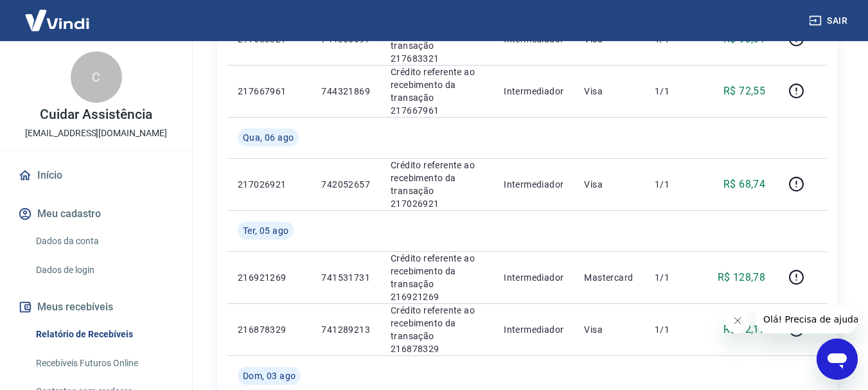  What do you see at coordinates (270, 184) in the screenshot?
I see `p: 217026921` at bounding box center [270, 184].